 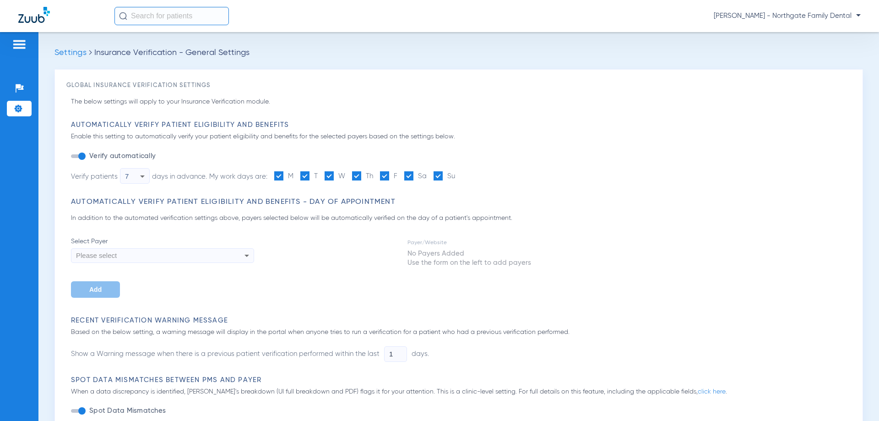 I want to click on h3: Spot Data Mismatches between PMS and Payer, so click(x=461, y=380).